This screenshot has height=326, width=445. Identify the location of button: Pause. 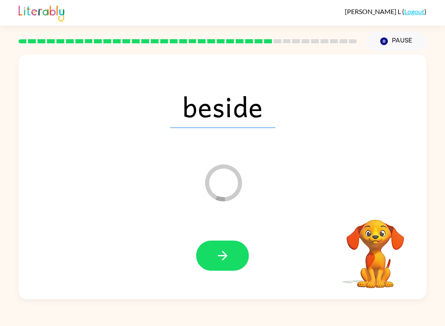
(397, 41).